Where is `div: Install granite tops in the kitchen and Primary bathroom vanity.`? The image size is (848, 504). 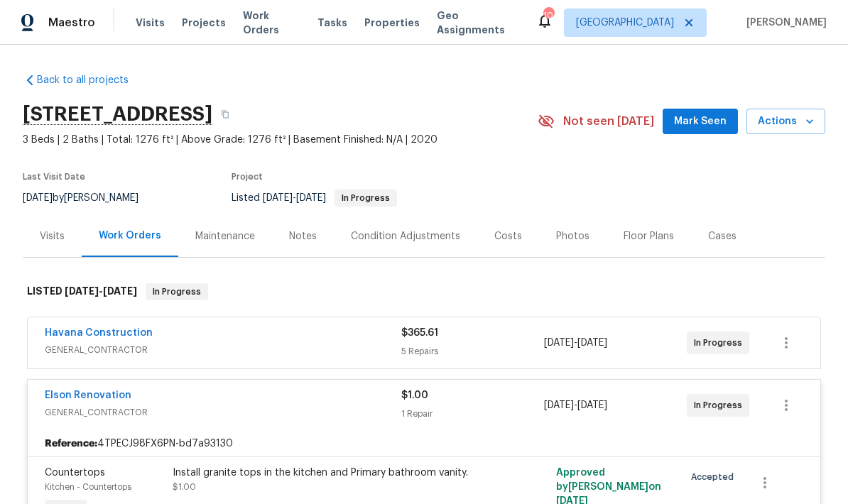 div: Install granite tops in the kitchen and Primary bathroom vanity. is located at coordinates (329, 473).